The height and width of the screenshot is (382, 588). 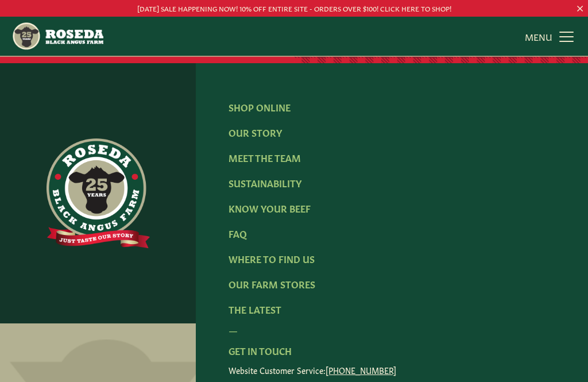 I want to click on a: The Latest, so click(x=255, y=309).